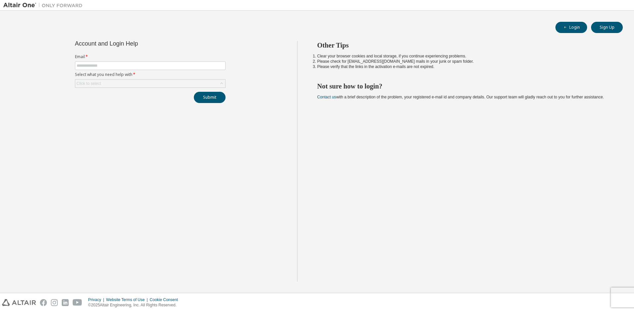 This screenshot has width=634, height=312. Describe the element at coordinates (461, 97) in the screenshot. I see `span: with a brief description of the problem, your registered e-mail id and company details. Our suppo...` at that location.